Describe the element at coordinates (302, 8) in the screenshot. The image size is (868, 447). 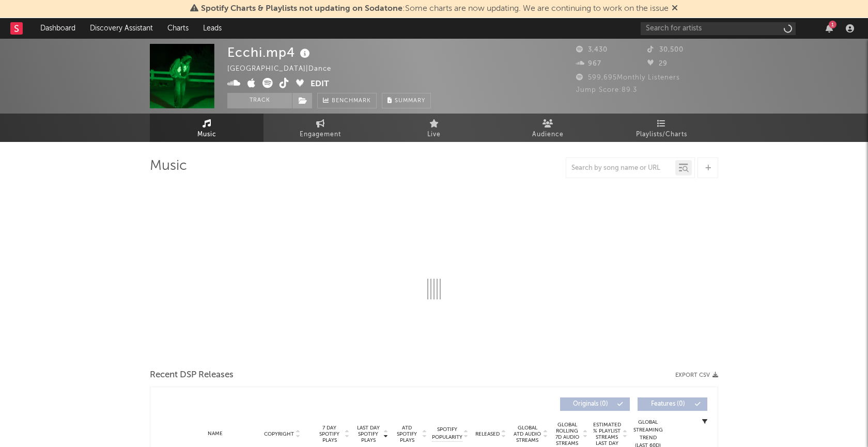
I see `span: Spotify Charts & Playlists not updating on Sodatone` at that location.